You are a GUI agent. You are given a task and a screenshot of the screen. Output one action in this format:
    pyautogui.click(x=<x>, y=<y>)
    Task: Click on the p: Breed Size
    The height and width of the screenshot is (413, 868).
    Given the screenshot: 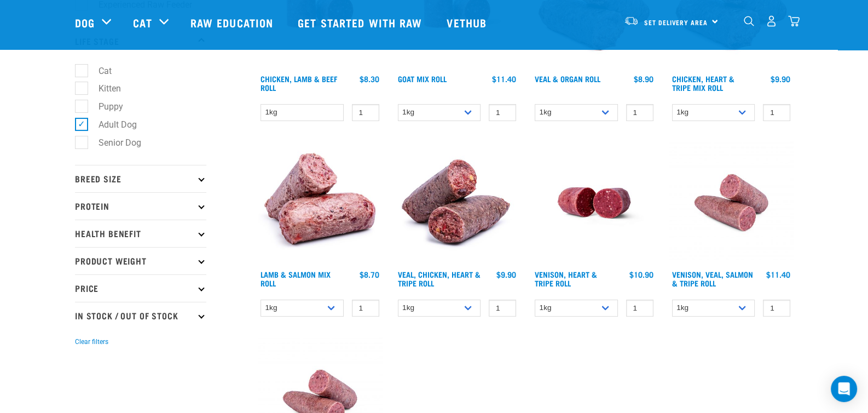 What is the action you would take?
    pyautogui.click(x=141, y=179)
    